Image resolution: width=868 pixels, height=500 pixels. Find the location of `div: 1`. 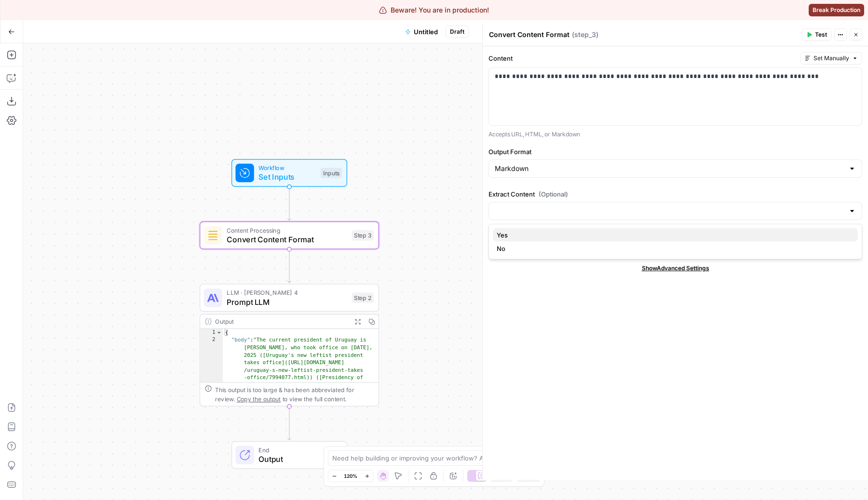

div: 1 is located at coordinates (211, 333).